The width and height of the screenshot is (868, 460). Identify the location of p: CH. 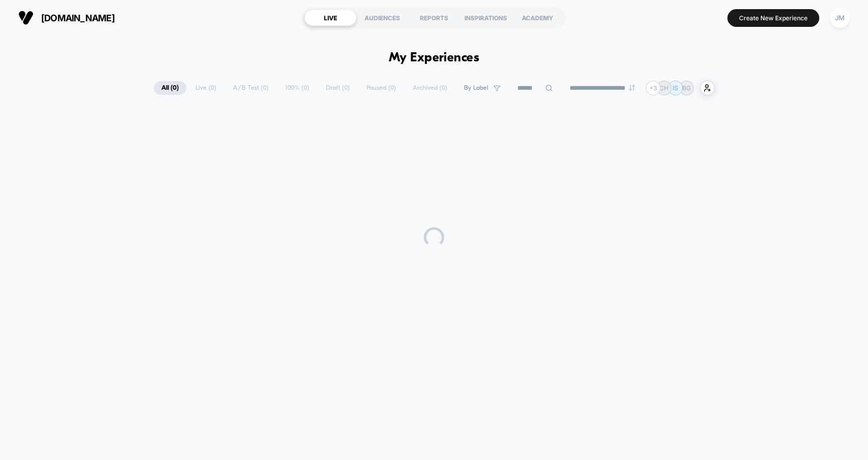
(664, 87).